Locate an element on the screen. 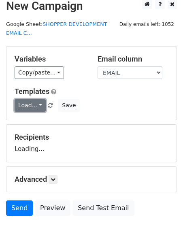 The height and width of the screenshot is (249, 183). small: Google Sheet: is located at coordinates (57, 29).